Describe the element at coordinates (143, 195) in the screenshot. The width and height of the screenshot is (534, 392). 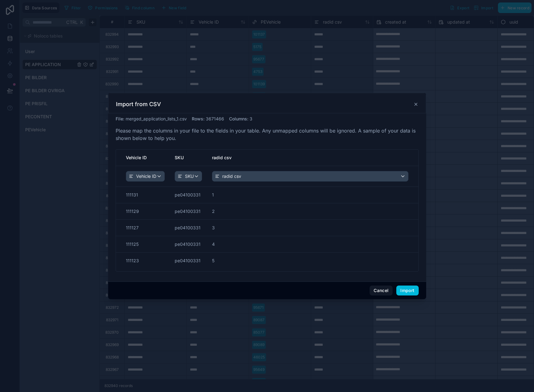
I see `td: 111131` at that location.